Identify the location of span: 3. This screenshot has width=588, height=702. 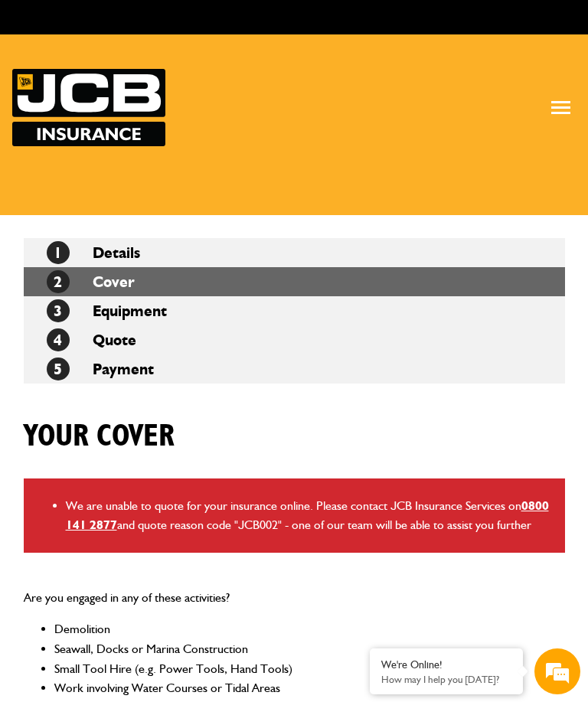
(58, 311).